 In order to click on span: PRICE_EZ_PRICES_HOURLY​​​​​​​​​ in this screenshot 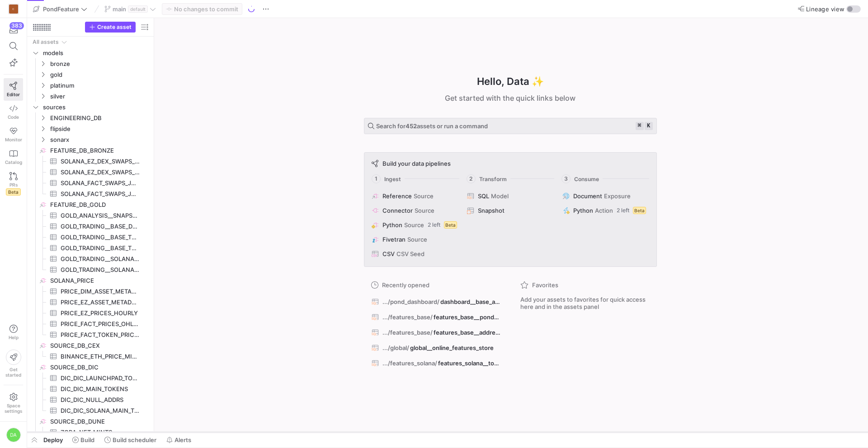, I will do `click(100, 313)`.